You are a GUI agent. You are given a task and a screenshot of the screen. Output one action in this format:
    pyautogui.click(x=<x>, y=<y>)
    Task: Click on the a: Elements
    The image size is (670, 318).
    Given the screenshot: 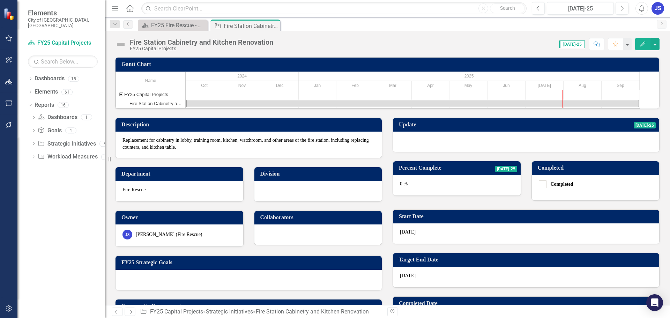 What is the action you would take?
    pyautogui.click(x=46, y=92)
    